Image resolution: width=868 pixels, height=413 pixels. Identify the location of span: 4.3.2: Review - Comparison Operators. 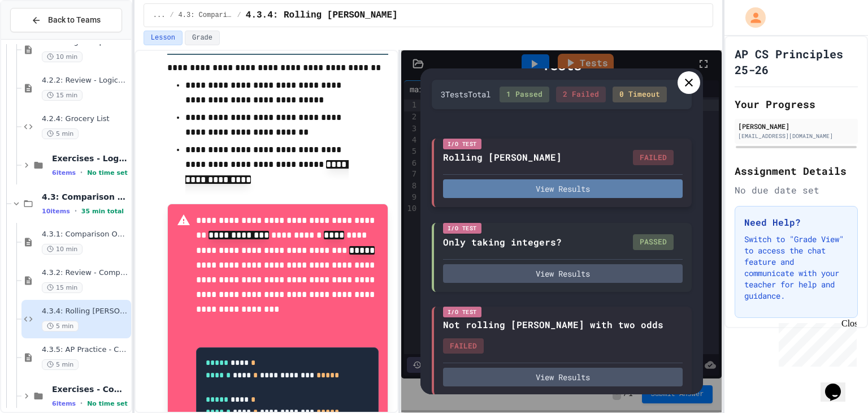
(86, 272).